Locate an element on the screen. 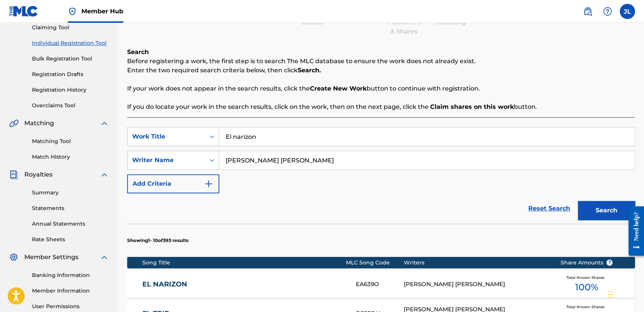 Image resolution: width=644 pixels, height=312 pixels. span: Member Settings is located at coordinates (52, 257).